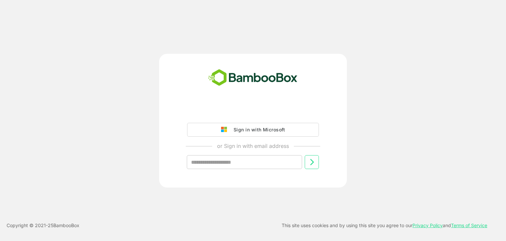 This screenshot has width=506, height=241. What do you see at coordinates (258, 130) in the screenshot?
I see `div: Sign in with Microsoft` at bounding box center [258, 130].